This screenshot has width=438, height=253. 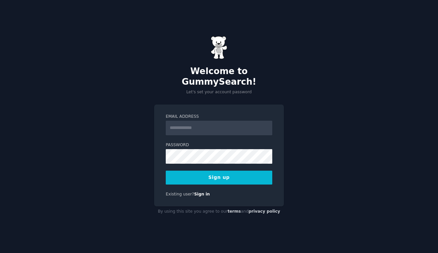 What do you see at coordinates (219, 212) in the screenshot?
I see `div: By using this site you agree to our and` at bounding box center [219, 212].